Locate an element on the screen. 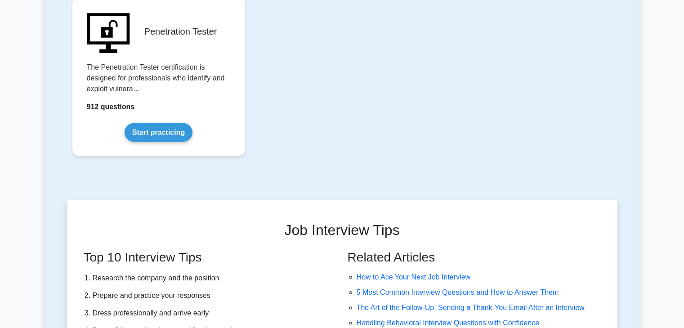  a: Start practicing is located at coordinates (158, 133).